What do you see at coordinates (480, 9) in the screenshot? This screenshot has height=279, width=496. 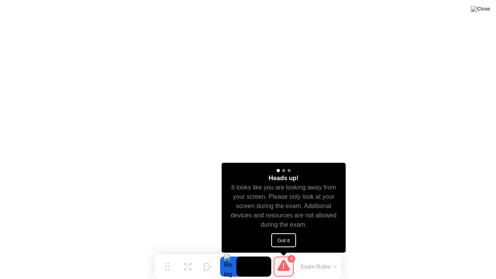 I see `img: Close` at bounding box center [480, 9].